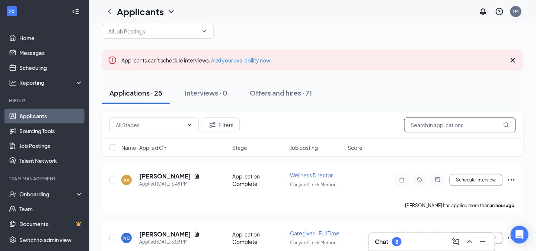 Image resolution: width=536 pixels, height=251 pixels. Describe the element at coordinates (153, 31) in the screenshot. I see `input: All Job Postings` at that location.